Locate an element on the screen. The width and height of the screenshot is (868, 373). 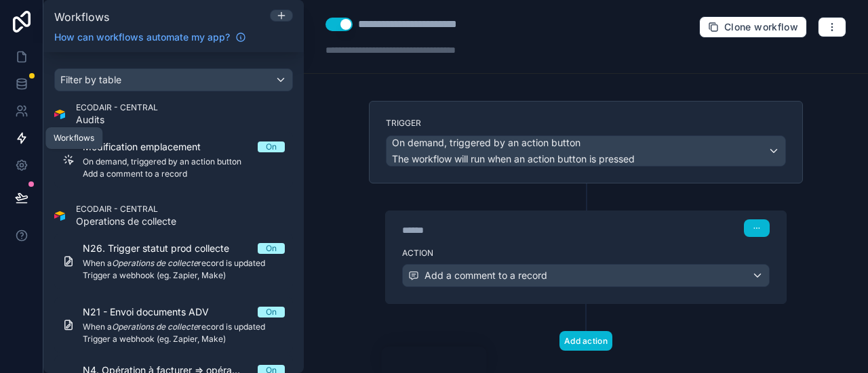
button: Add action is located at coordinates (586, 341).